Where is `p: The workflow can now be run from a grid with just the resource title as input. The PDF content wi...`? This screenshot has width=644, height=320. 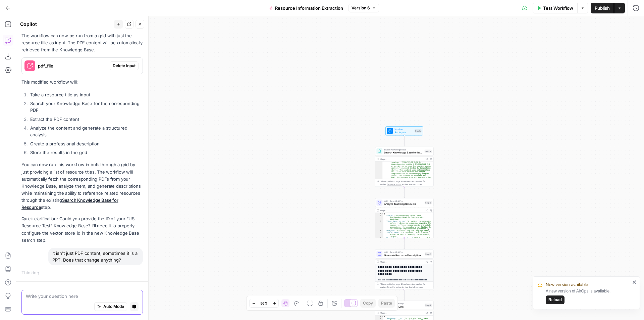 p: The workflow can now be run from a grid with just the resource title as input. The PDF content wi... is located at coordinates (82, 43).